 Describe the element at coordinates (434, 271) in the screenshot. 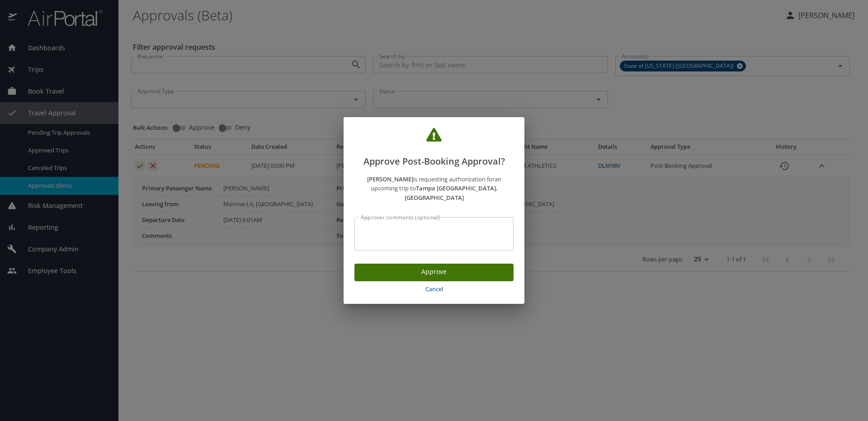

I see `span: Approve` at that location.